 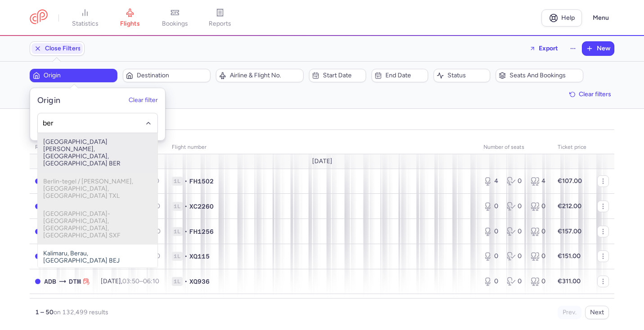 What do you see at coordinates (548, 48) in the screenshot?
I see `span: Export` at bounding box center [548, 48].